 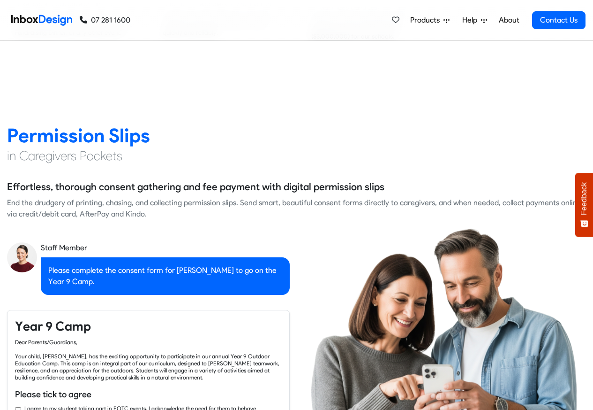 What do you see at coordinates (427, 20) in the screenshot?
I see `span: Products` at bounding box center [427, 20].